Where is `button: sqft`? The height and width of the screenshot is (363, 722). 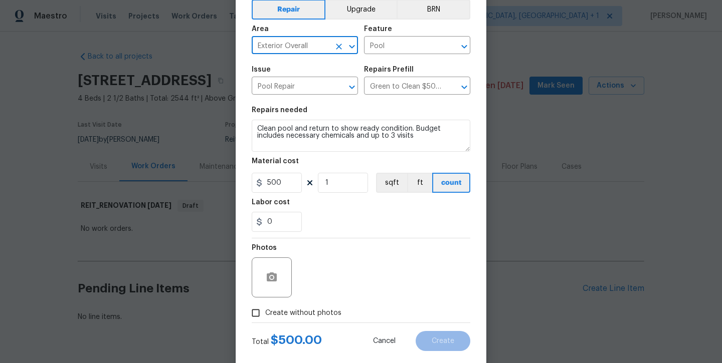
button: sqft is located at coordinates (391, 183).